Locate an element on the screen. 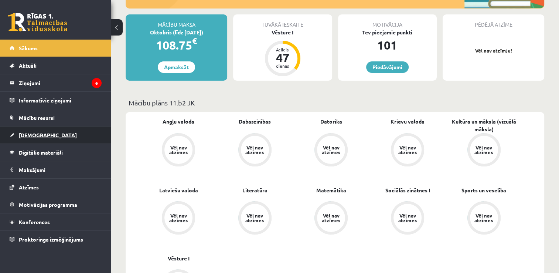 The width and height of the screenshot is (559, 273). a: Vēsture I Atlicis 47 dienas is located at coordinates (282, 53).